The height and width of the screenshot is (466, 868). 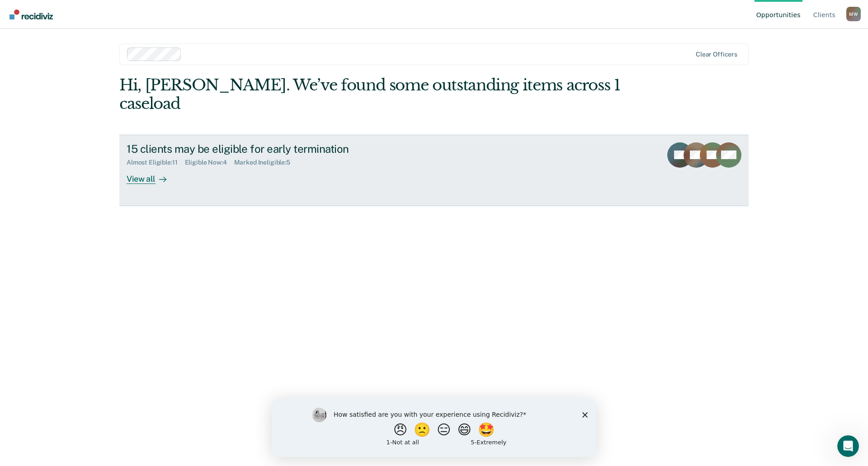 I want to click on div: How satisfied are you with your experience using Recidiviz?, so click(x=166, y=16).